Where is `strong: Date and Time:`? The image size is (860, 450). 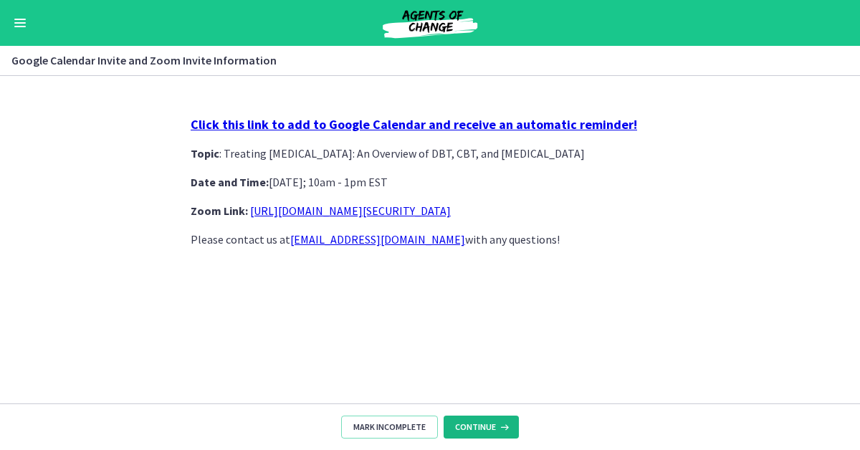
strong: Date and Time: is located at coordinates (229, 182).